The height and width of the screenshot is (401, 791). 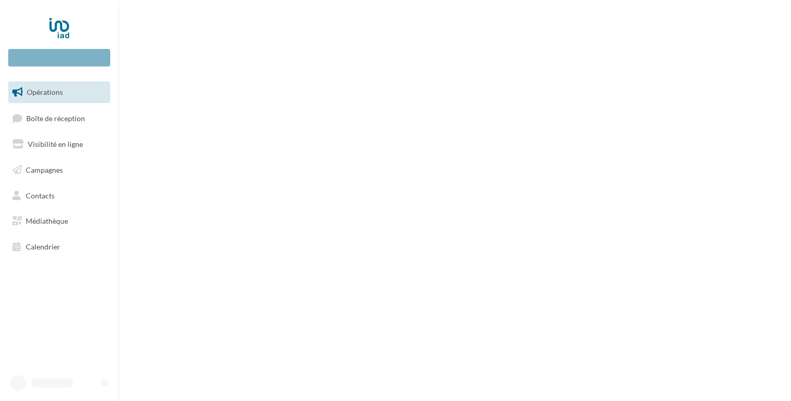 What do you see at coordinates (55, 144) in the screenshot?
I see `span: Visibilité en ligne` at bounding box center [55, 144].